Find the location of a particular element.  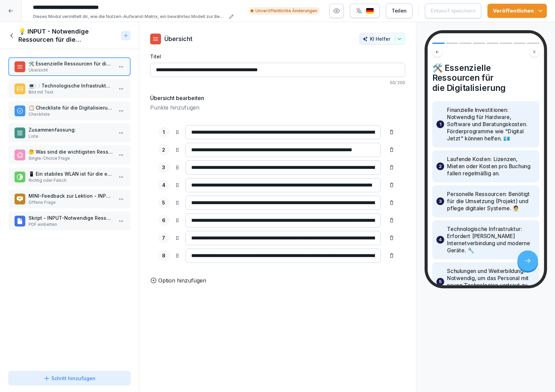

p: MINI-Feedback zur Lektion - INPUT-Notwendige Ressourcen für die Digitalisierung - Wie war es für ... is located at coordinates (71, 196).